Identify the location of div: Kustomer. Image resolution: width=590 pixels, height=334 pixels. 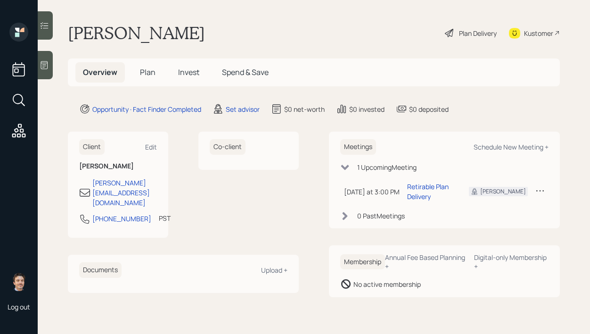
(538, 33).